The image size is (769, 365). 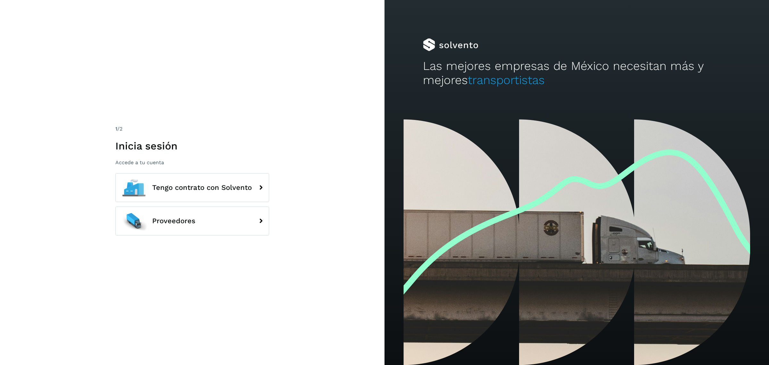 What do you see at coordinates (116, 129) in the screenshot?
I see `span: 1` at bounding box center [116, 129].